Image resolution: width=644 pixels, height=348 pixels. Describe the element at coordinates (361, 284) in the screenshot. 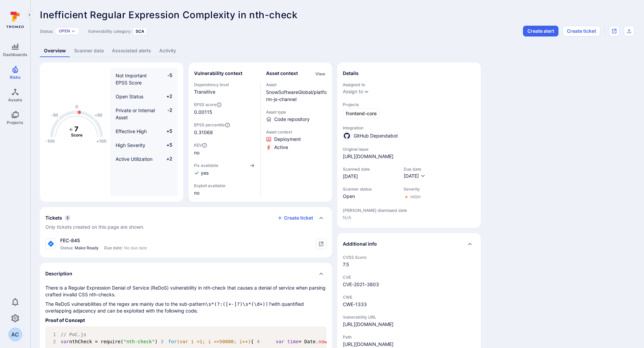

I see `a: CVE-2021-3803` at that location.